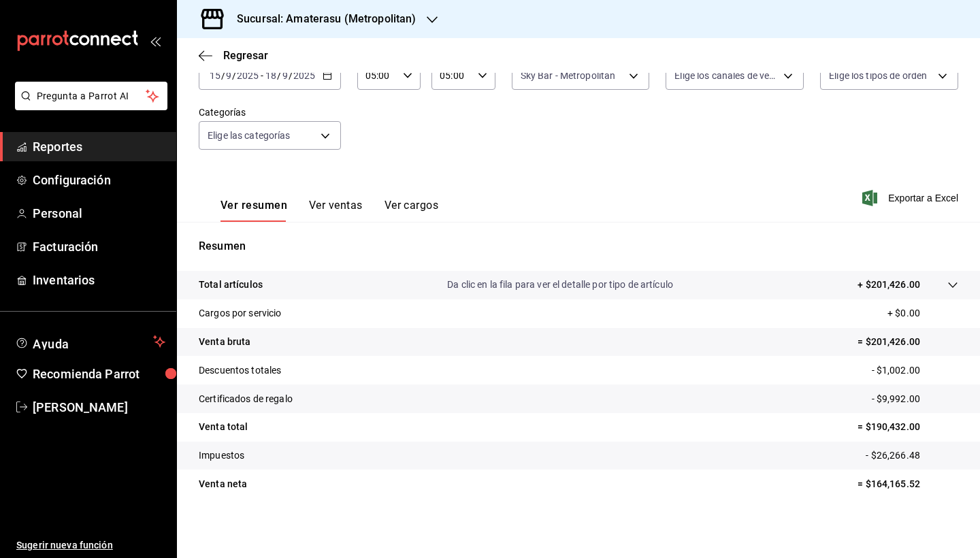  I want to click on p: Da clic en la fila para ver el detalle por tipo de artículo, so click(560, 284).